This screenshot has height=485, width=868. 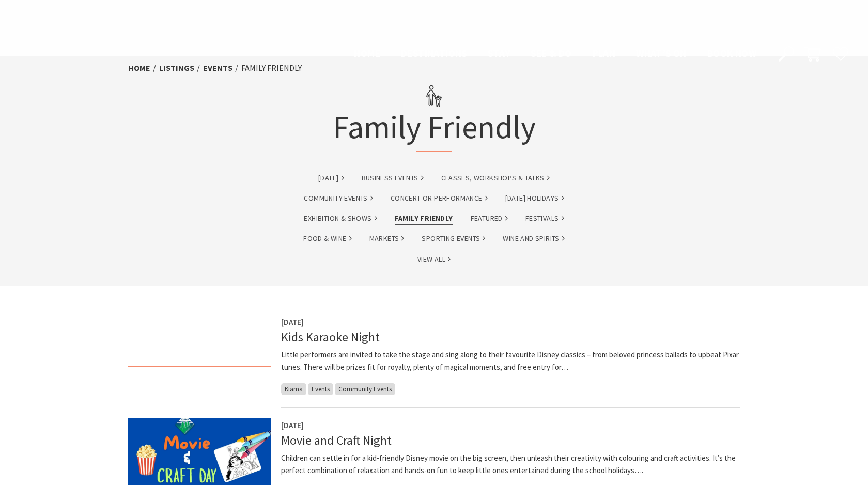 What do you see at coordinates (434, 53) in the screenshot?
I see `span: Destinations` at bounding box center [434, 53].